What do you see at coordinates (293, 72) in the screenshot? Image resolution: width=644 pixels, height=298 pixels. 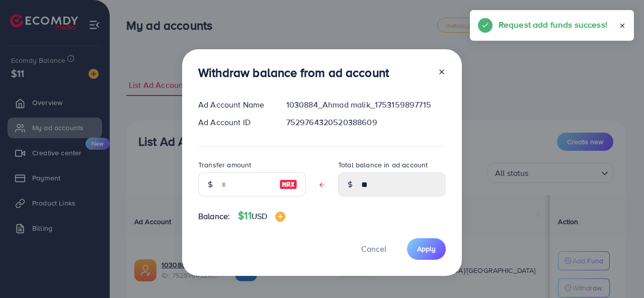 I see `h3: Withdraw balance from ad account` at bounding box center [293, 72].